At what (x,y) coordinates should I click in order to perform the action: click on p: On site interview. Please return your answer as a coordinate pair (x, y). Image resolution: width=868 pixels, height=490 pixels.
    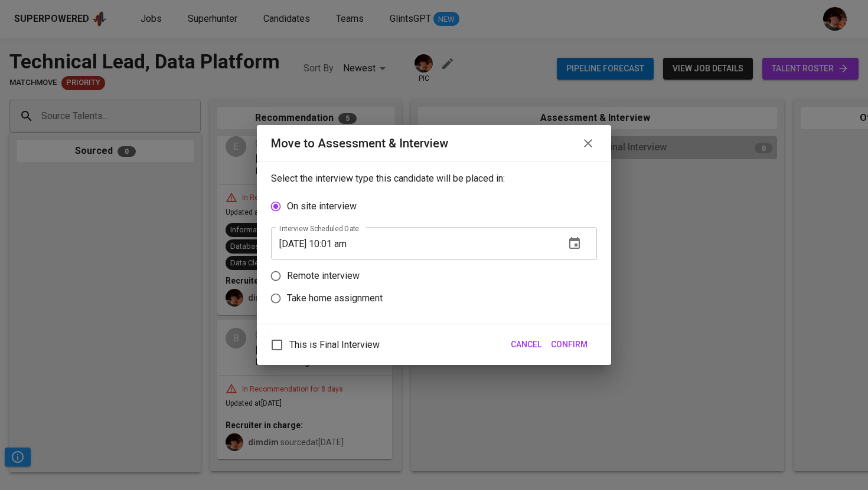
    Looking at the image, I should click on (322, 207).